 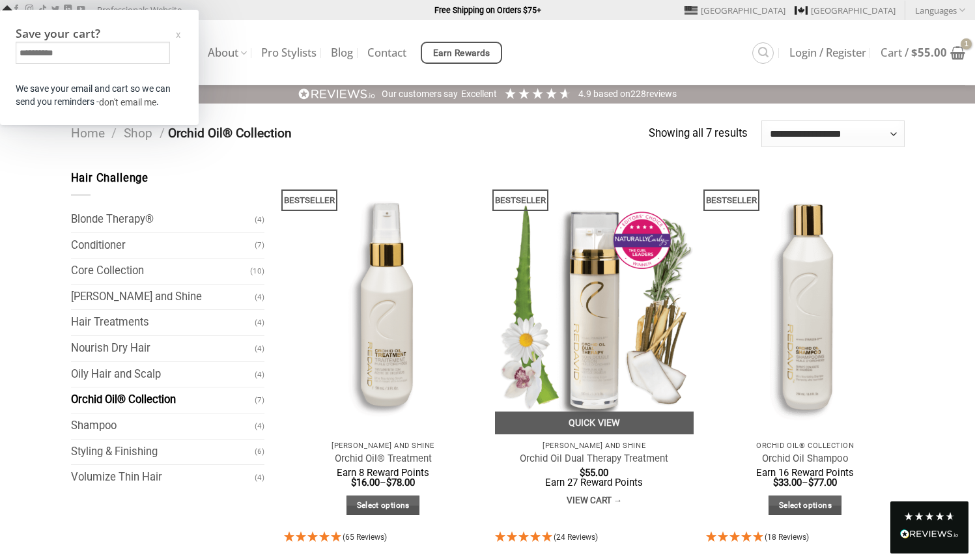 I want to click on span: (18 Reviews), so click(x=787, y=537).